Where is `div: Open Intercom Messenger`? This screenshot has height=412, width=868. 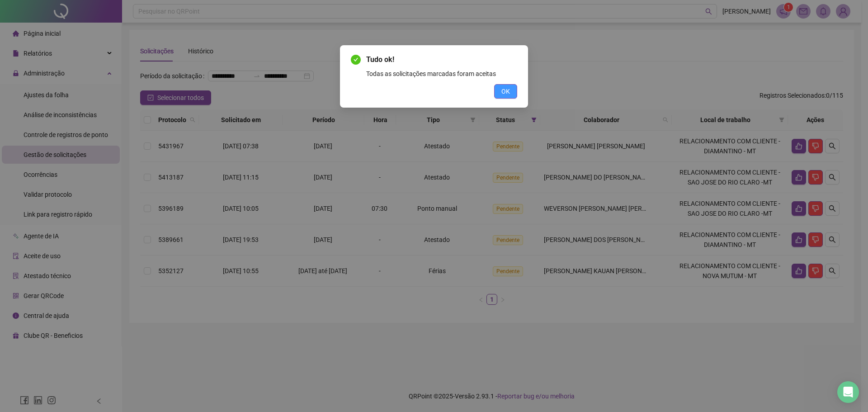
div: Open Intercom Messenger is located at coordinates (848, 392).